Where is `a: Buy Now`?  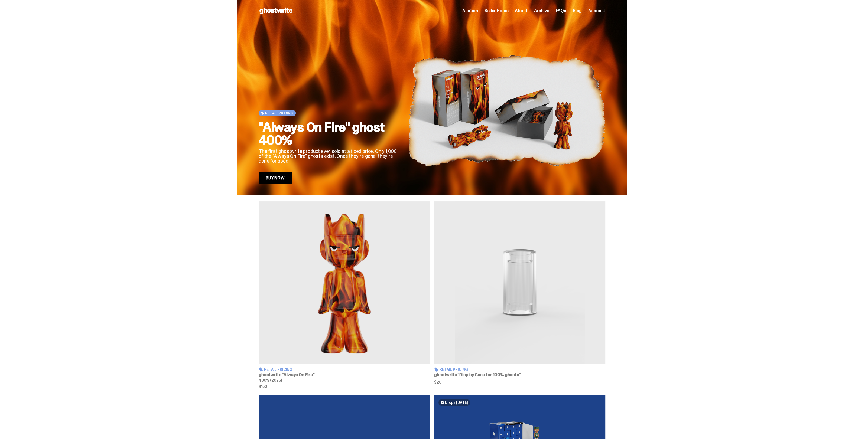 a: Buy Now is located at coordinates (275, 178).